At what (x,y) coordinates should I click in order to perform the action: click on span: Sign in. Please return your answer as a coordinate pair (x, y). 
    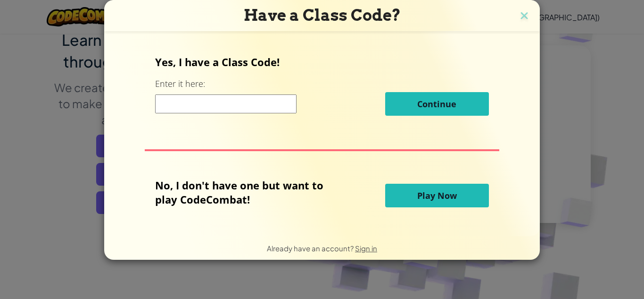
    Looking at the image, I should click on (366, 247).